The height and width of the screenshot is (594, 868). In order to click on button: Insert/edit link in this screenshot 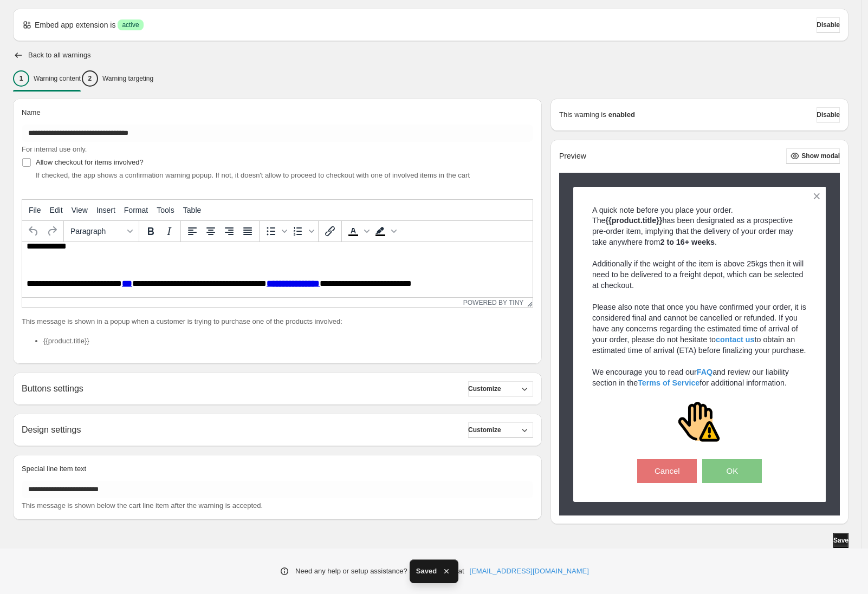, I will do `click(329, 231)`.